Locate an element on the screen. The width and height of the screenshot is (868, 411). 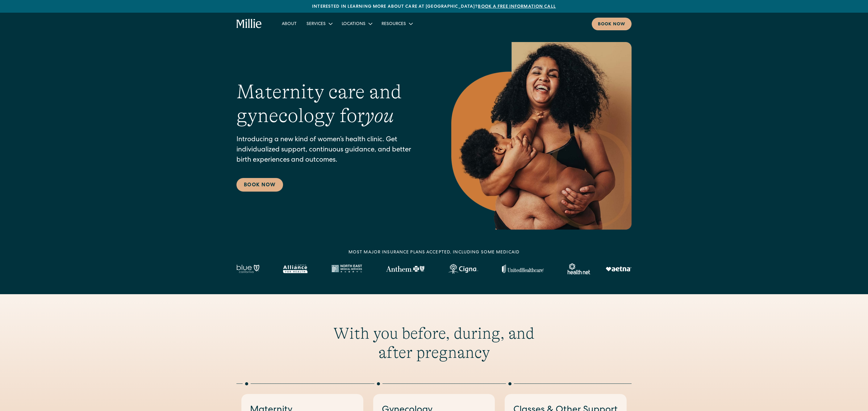
img: Smiling mother with her baby in arms, celebrating body positivity and the nurturing bond of postp... is located at coordinates (541, 136).